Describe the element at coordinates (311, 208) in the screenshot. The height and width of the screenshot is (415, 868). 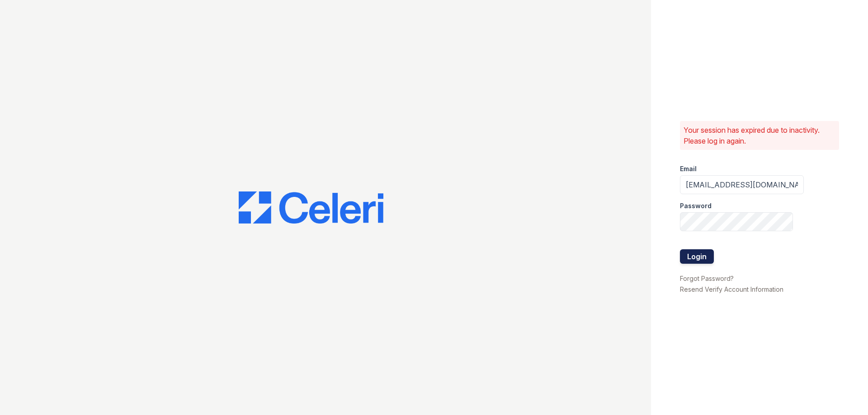
I see `img: CE_Logo_Blue-a8612792a0a2168367f1c8372b55b34899dd931a85d93a1a3d3e32e68fde9ad4.png` at that location.